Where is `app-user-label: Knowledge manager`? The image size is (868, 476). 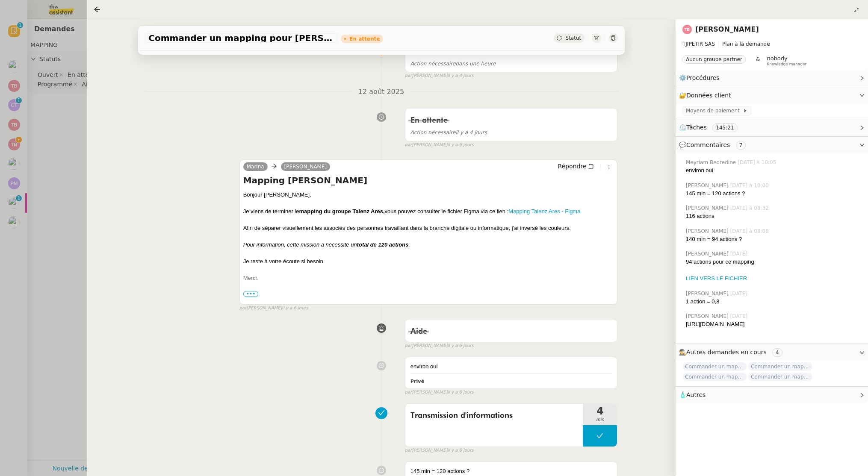
app-user-label: Knowledge manager is located at coordinates (786, 60).